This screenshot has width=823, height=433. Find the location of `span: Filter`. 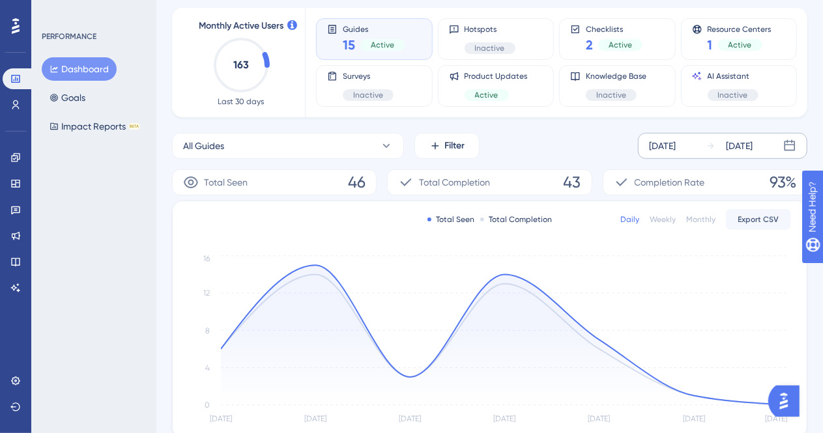

span: Filter is located at coordinates (455, 146).